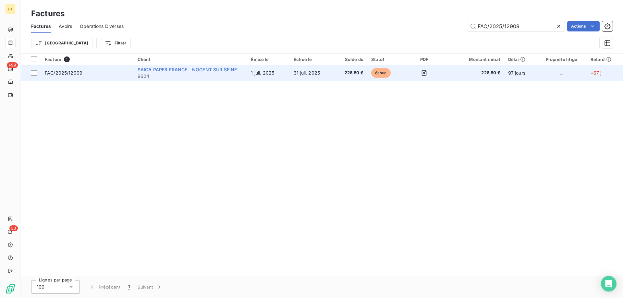 Image resolution: width=623 pixels, height=298 pixels. What do you see at coordinates (350, 59) in the screenshot?
I see `div: Solde dû` at bounding box center [350, 59].